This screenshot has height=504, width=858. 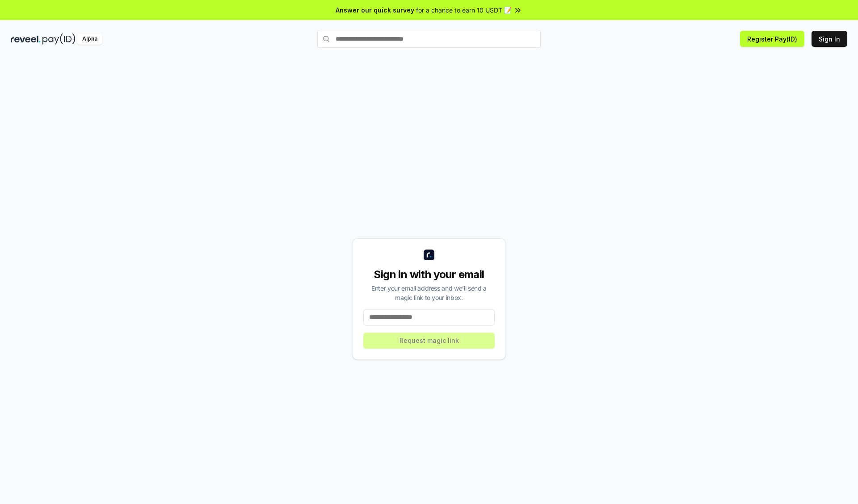 What do you see at coordinates (464, 10) in the screenshot?
I see `span: for a chance to earn 10 USDT 📝` at bounding box center [464, 10].